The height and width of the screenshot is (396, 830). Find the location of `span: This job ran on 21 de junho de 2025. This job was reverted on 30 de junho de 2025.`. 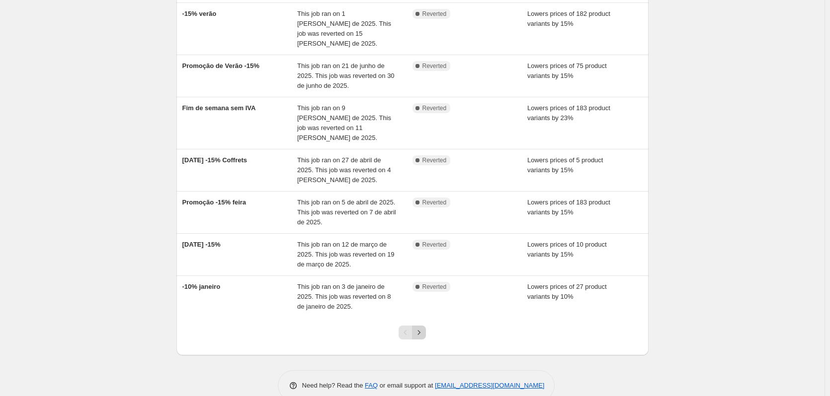

span: This job ran on 21 de junho de 2025. This job was reverted on 30 de junho de 2025. is located at coordinates (346, 76).